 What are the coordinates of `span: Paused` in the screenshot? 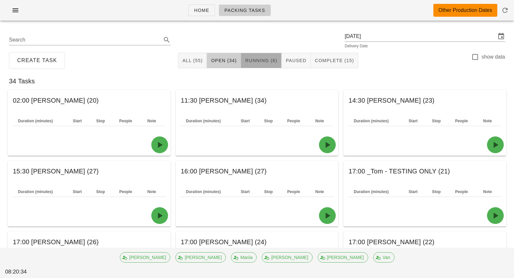 It's located at (296, 60).